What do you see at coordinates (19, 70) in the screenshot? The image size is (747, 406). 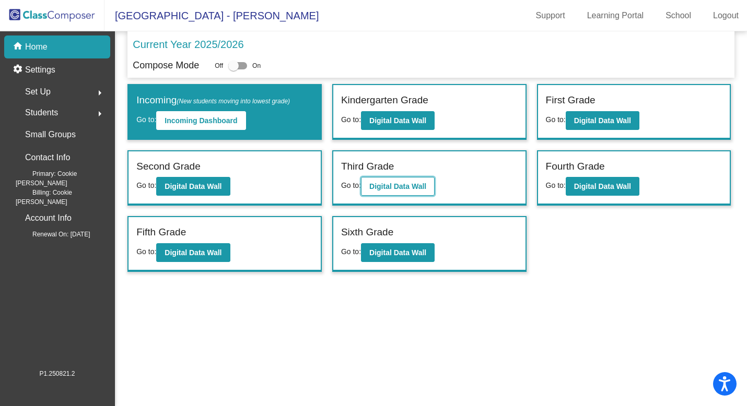 I see `mat-icon: settings` at bounding box center [19, 70].